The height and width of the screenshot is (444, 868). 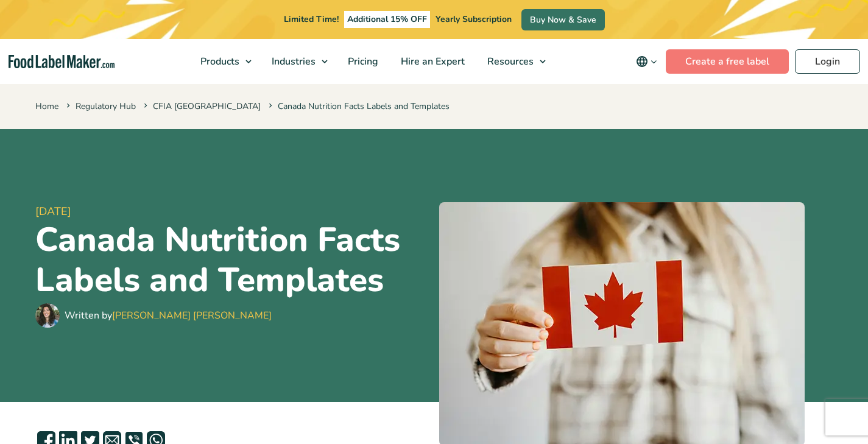 What do you see at coordinates (105, 106) in the screenshot?
I see `a: Regulatory Hub` at bounding box center [105, 106].